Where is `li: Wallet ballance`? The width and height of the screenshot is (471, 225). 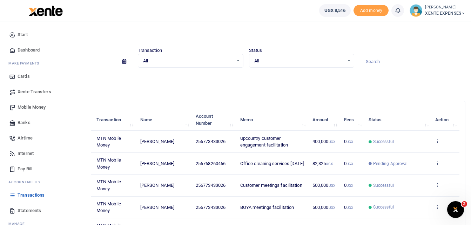 li: Wallet ballance is located at coordinates (335, 11).